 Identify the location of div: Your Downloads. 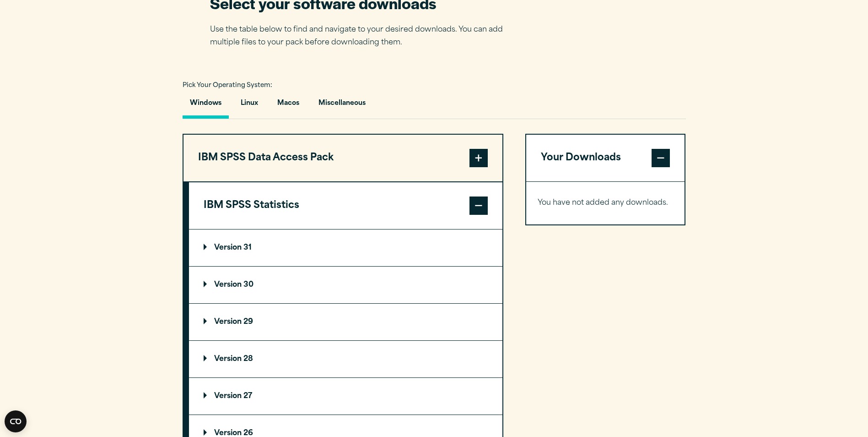
(606, 203).